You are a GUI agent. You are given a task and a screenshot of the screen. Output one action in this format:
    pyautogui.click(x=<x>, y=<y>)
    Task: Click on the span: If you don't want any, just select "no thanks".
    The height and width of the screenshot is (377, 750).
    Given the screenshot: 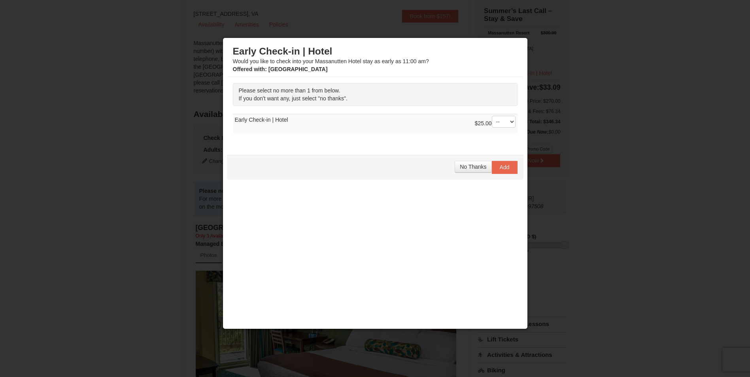 What is the action you would take?
    pyautogui.click(x=293, y=99)
    